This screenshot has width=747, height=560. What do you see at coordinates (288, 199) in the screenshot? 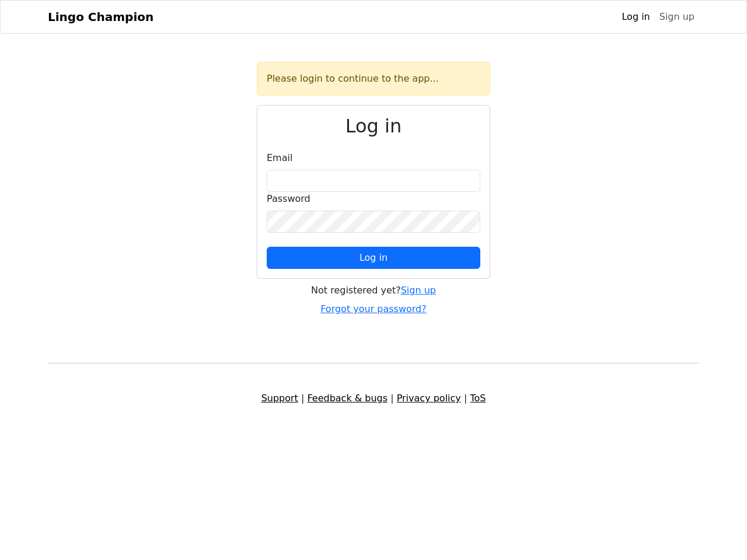
I see `label: Password` at bounding box center [288, 199].